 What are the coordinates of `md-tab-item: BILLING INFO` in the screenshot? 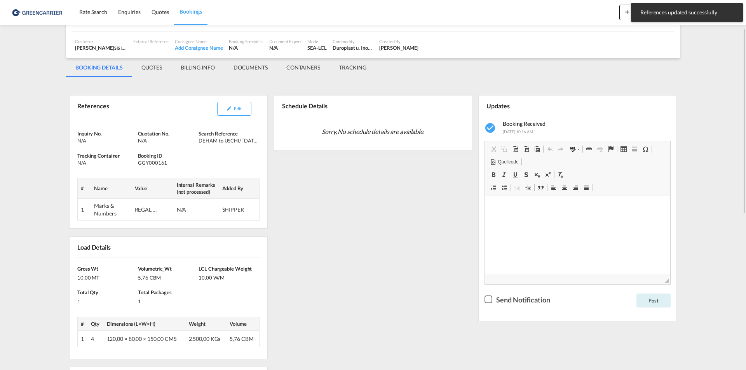 It's located at (198, 68).